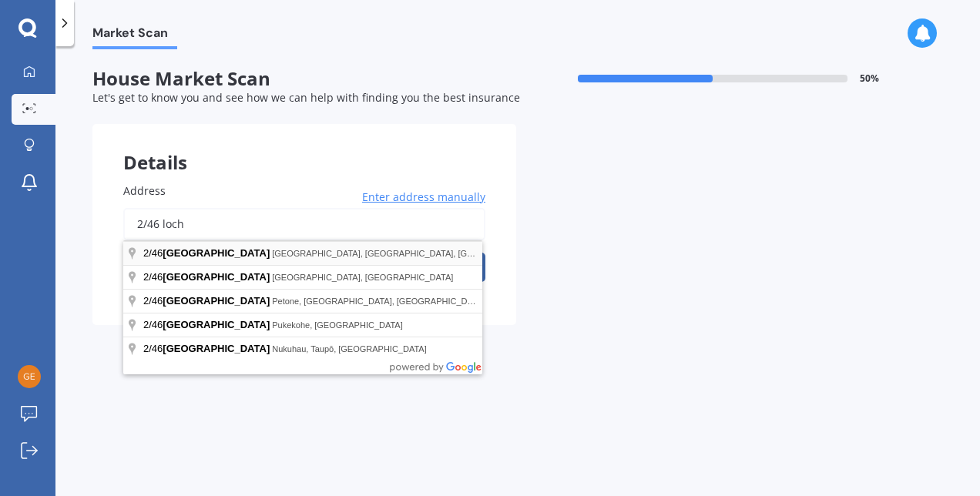  I want to click on span: Let's get to know you and see how we can help with finding you the best insurance, so click(305, 97).